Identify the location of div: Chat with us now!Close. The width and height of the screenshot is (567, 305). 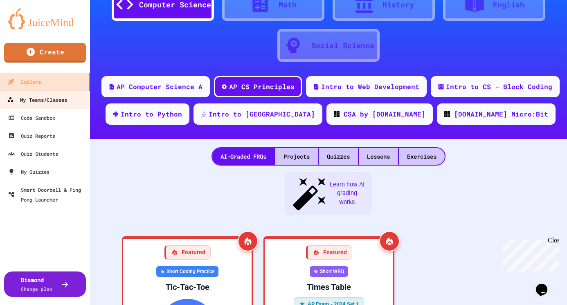
(30, 27).